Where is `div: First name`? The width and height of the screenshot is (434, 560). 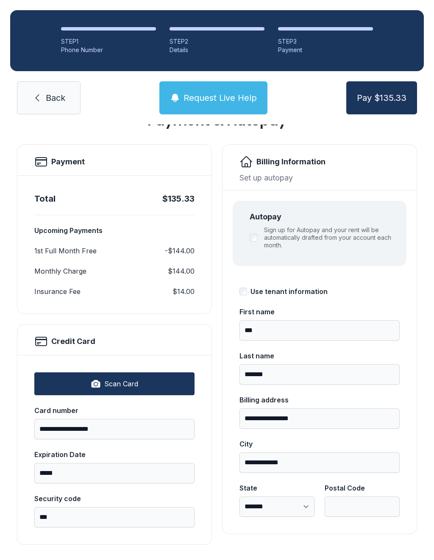 div: First name is located at coordinates (319, 312).